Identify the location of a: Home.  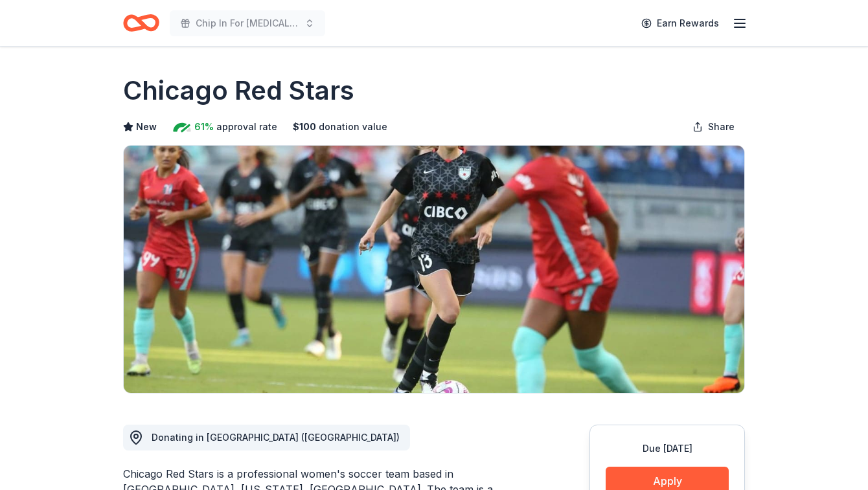
(141, 23).